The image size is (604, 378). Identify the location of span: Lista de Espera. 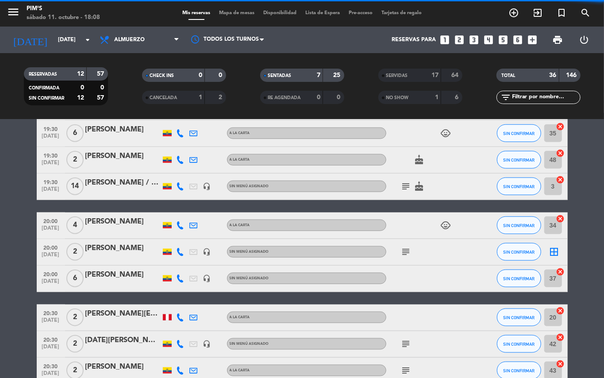
(323, 13).